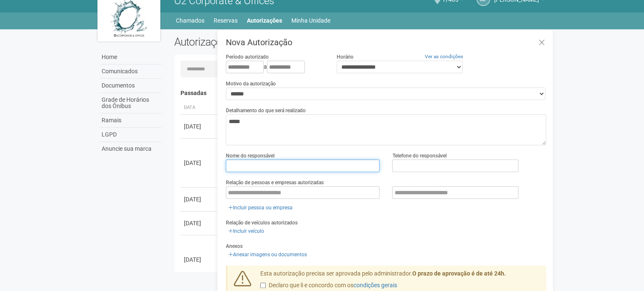 The width and height of the screenshot is (644, 291). I want to click on a: Incluir veículo, so click(246, 231).